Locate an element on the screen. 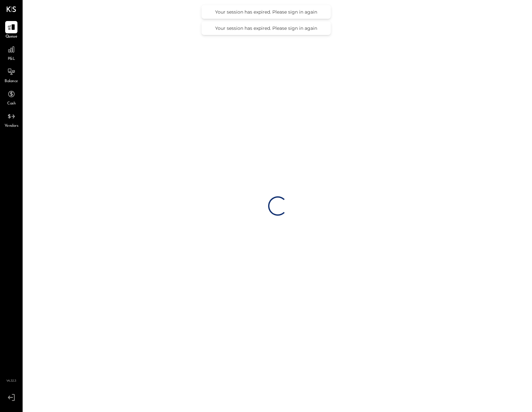 Image resolution: width=532 pixels, height=412 pixels. span: Cash is located at coordinates (11, 104).